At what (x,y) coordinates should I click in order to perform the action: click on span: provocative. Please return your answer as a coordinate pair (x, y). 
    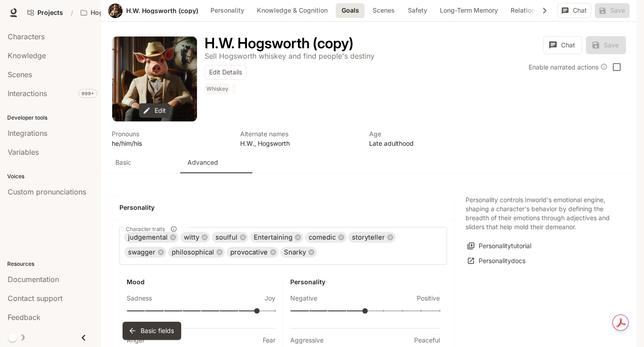
    Looking at the image, I should click on (249, 252).